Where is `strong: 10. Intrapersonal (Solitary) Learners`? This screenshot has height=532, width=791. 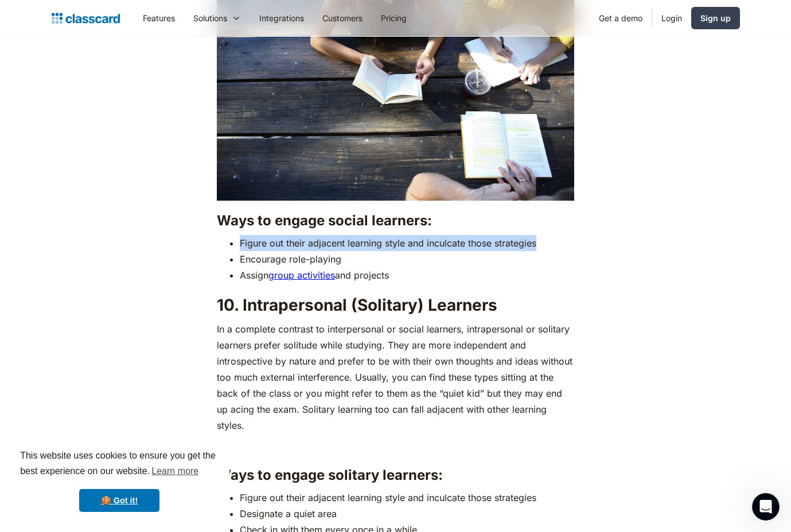
strong: 10. Intrapersonal (Solitary) Learners is located at coordinates (357, 305).